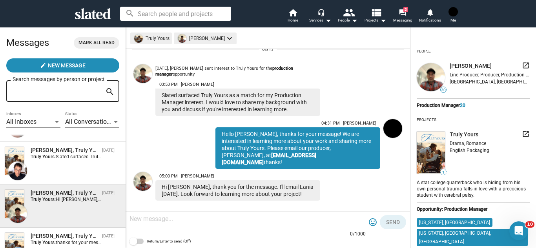  Describe the element at coordinates (430, 20) in the screenshot. I see `span: Notifications` at that location.